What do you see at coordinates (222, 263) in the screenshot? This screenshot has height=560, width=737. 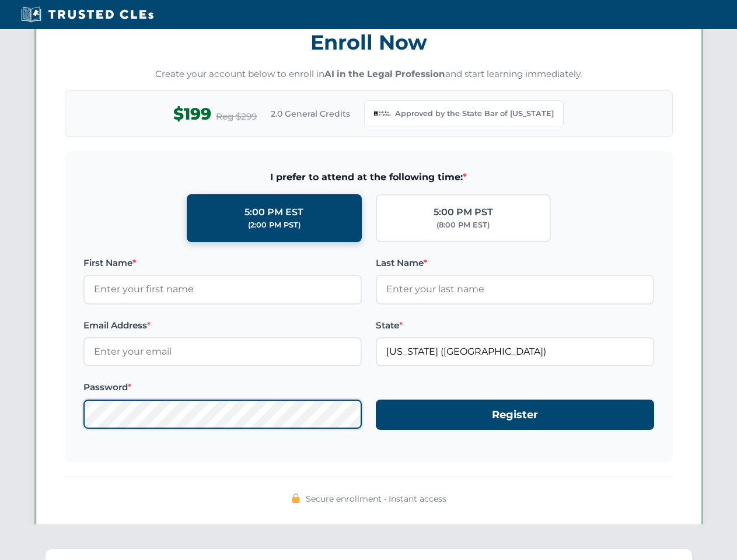 I see `label: First Name` at bounding box center [222, 263].